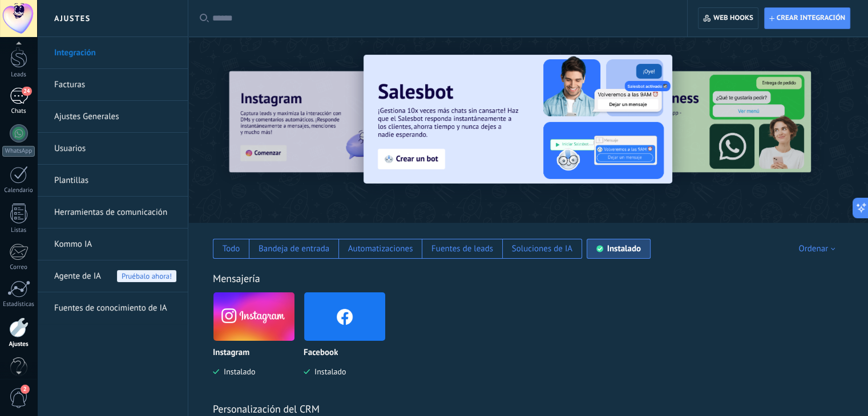  What do you see at coordinates (115, 117) in the screenshot?
I see `a: Ajustes Generales` at bounding box center [115, 117].